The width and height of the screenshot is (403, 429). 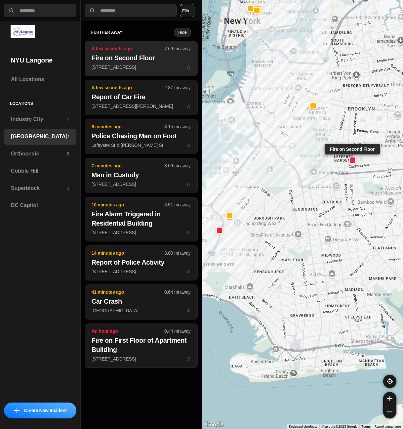 I want to click on h2: Fire Alarm Triggered in Residential Building, so click(x=141, y=219).